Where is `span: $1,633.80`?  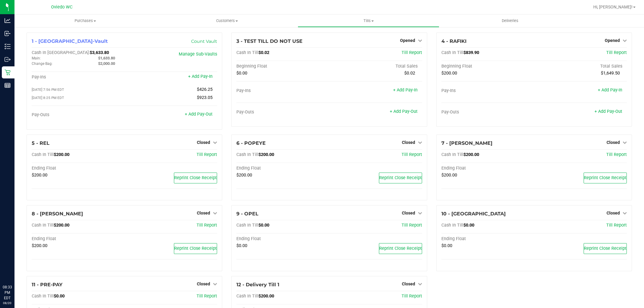 span: $1,633.80 is located at coordinates (106, 58).